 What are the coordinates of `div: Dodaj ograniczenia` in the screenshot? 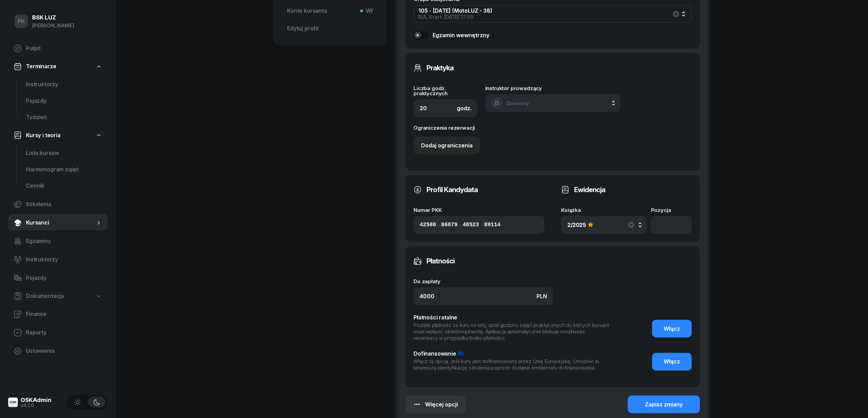 It's located at (447, 146).